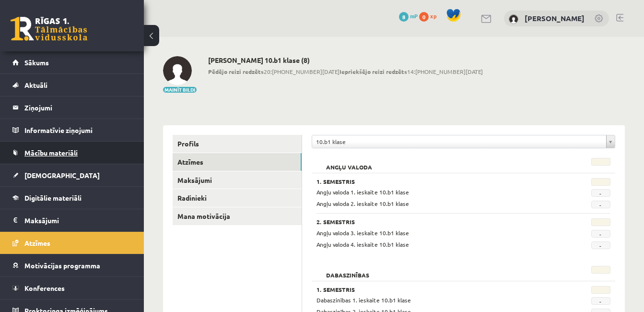 The image size is (644, 312). Describe the element at coordinates (72, 198) in the screenshot. I see `a: Digitālie materiāli` at that location.